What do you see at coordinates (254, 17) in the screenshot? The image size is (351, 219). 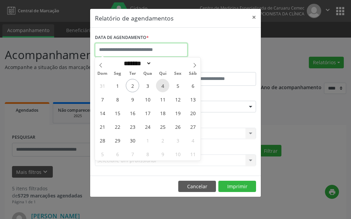 I see `button: Close` at bounding box center [254, 17].